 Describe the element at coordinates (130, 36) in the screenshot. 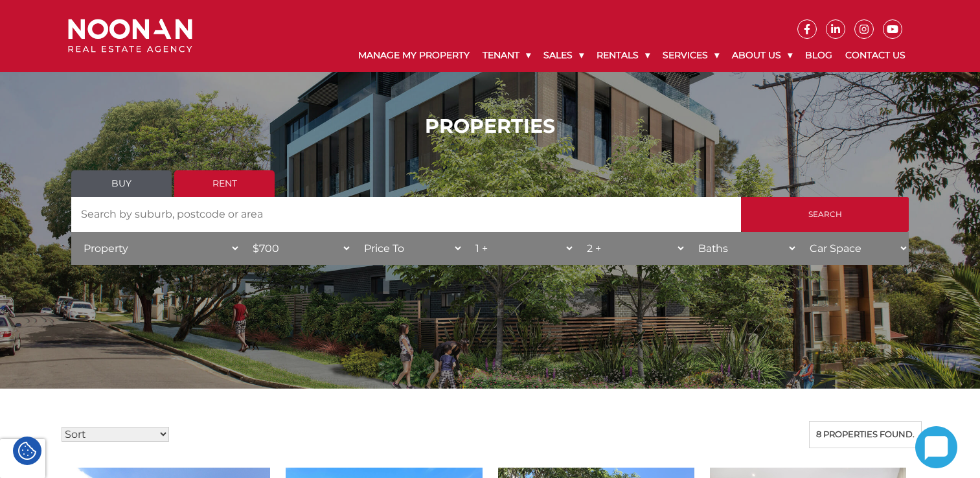

I see `img: Noonan Real Estate Agency` at that location.